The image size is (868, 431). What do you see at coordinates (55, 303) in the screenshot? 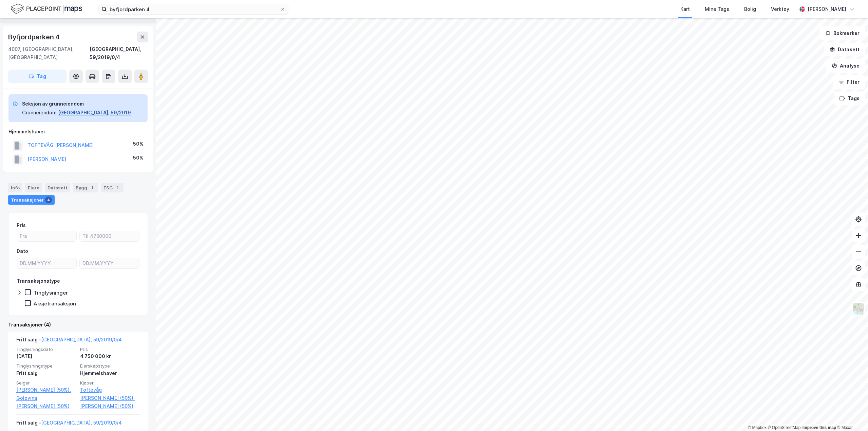
I see `div: Aksjetransaksjon` at bounding box center [55, 303].